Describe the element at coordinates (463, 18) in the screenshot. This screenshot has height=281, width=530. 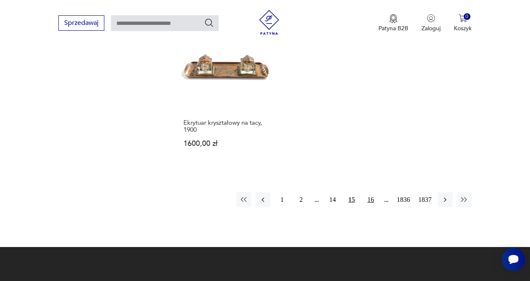
I see `img: Ikona koszyka` at that location.